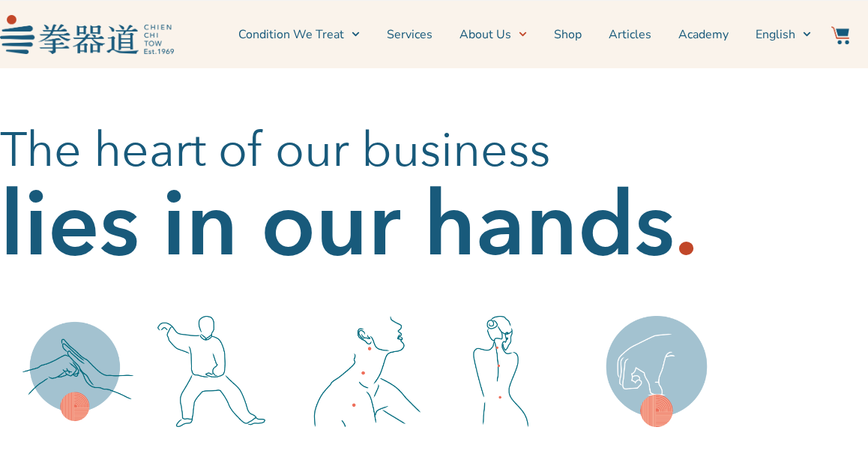 Image resolution: width=868 pixels, height=451 pixels. What do you see at coordinates (784, 35) in the screenshot?
I see `a: English` at bounding box center [784, 35].